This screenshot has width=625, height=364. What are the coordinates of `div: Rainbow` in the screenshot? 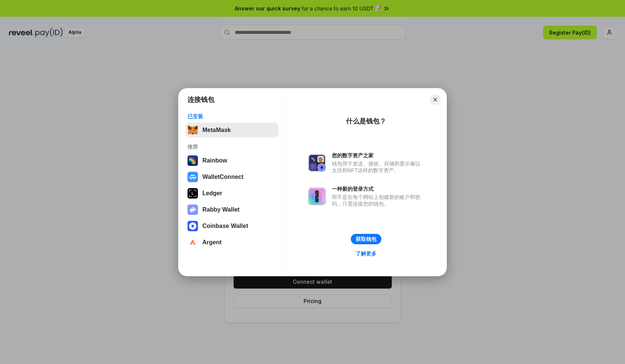 It's located at (214, 160).